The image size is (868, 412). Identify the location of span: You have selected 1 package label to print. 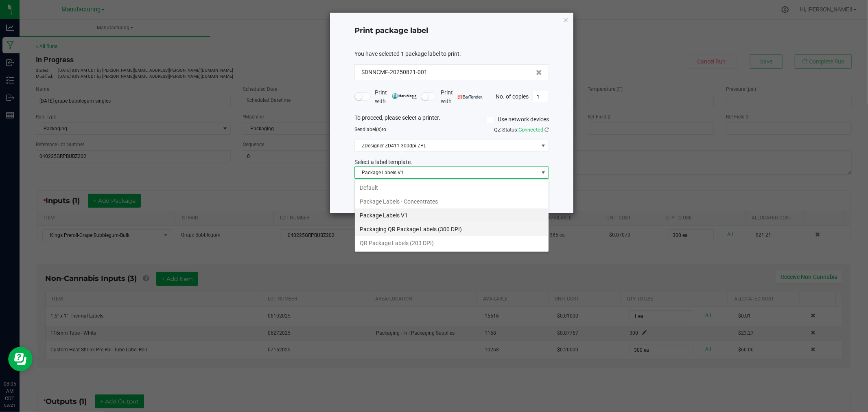
(407, 54).